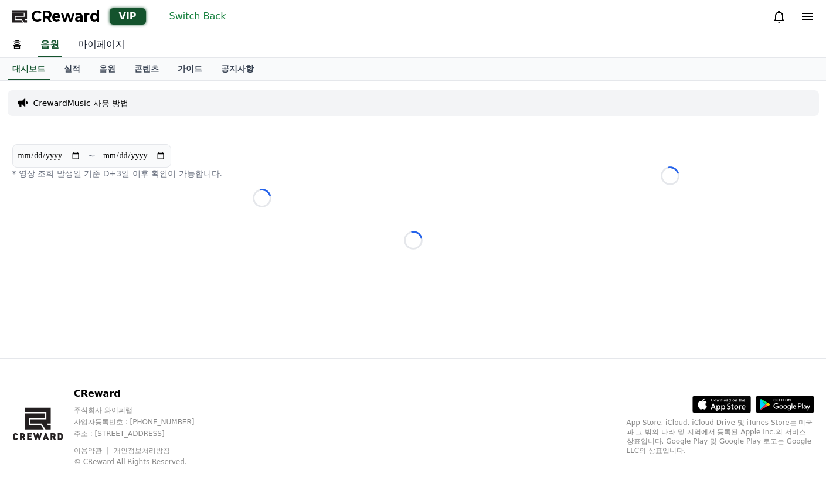  Describe the element at coordinates (262, 173) in the screenshot. I see `p: * 영상 조회 발생일 기준 D+3일 이후 확인이 가능합니다.` at that location.